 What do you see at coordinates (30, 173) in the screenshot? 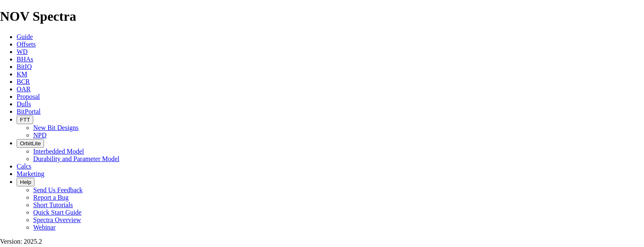
I see `a: Marketing` at bounding box center [30, 173].